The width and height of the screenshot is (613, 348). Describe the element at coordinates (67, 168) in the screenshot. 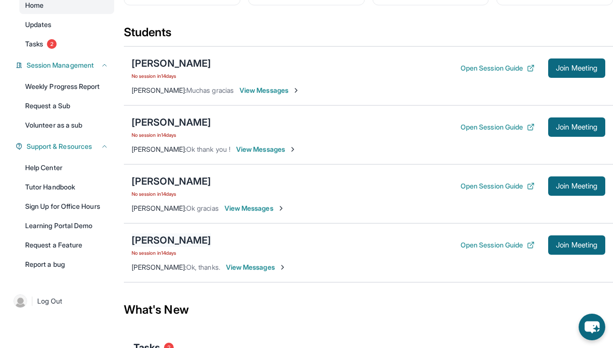

I see `a: Help Center` at that location.